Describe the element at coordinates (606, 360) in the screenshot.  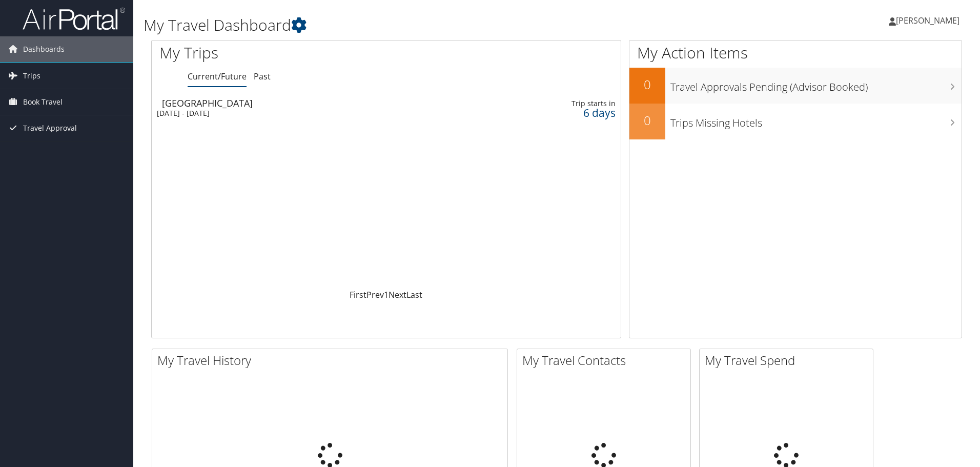
I see `h2: My Travel Contacts` at that location.